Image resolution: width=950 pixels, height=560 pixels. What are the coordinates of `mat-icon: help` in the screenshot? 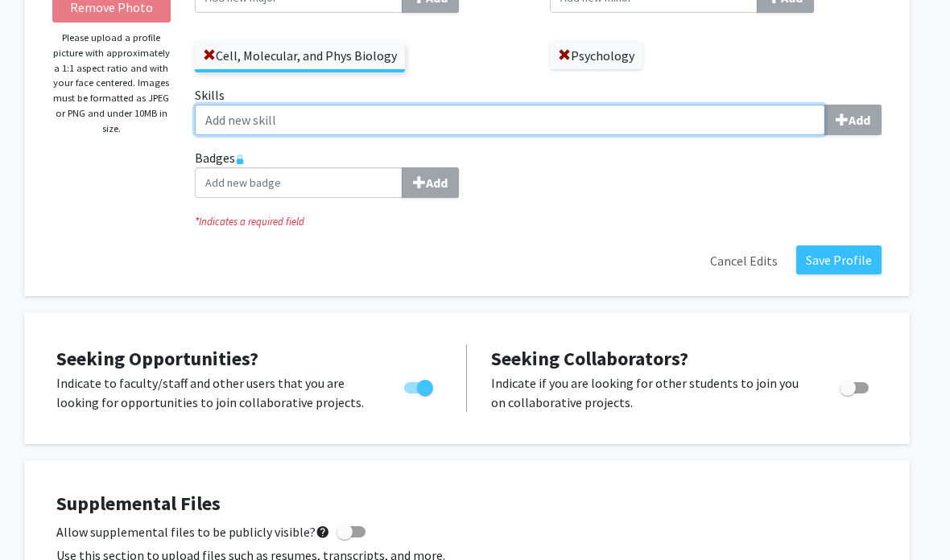 It's located at (323, 532).